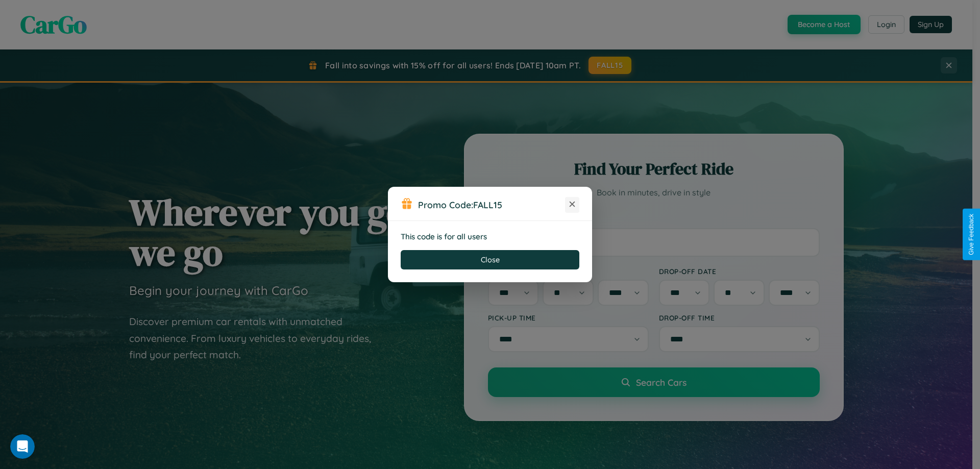  Describe the element at coordinates (443, 236) in the screenshot. I see `strong: This code is for all users` at that location.